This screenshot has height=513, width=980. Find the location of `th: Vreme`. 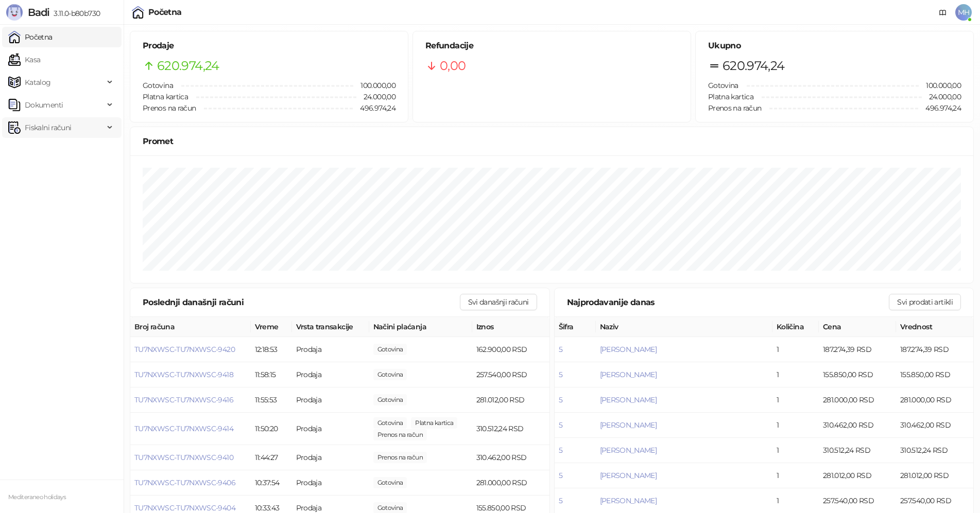

th: Vreme is located at coordinates (272, 326).